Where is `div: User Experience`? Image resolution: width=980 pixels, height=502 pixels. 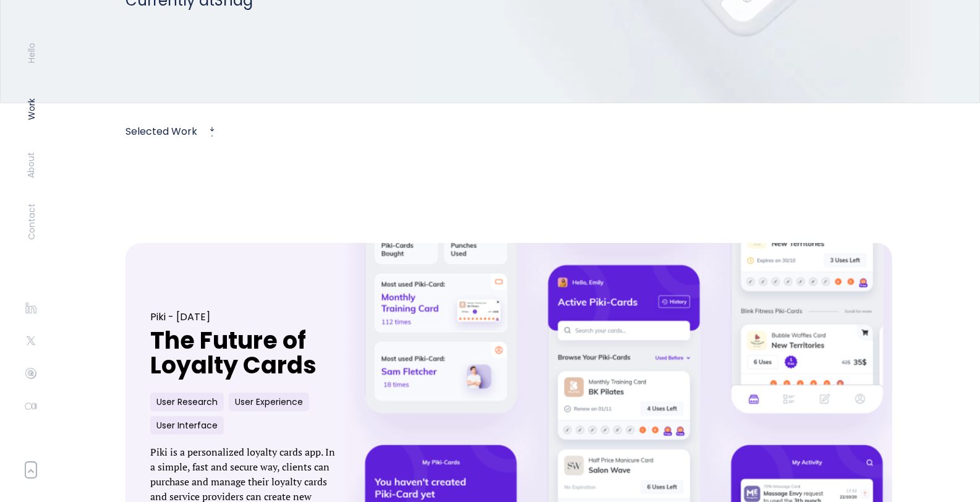
div: User Experience is located at coordinates (269, 402).